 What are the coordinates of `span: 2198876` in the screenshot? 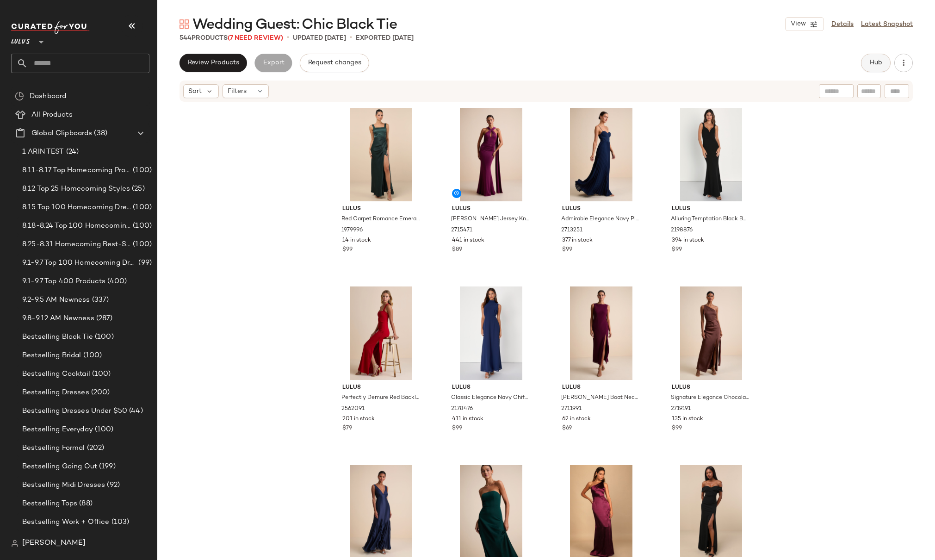 It's located at (681, 230).